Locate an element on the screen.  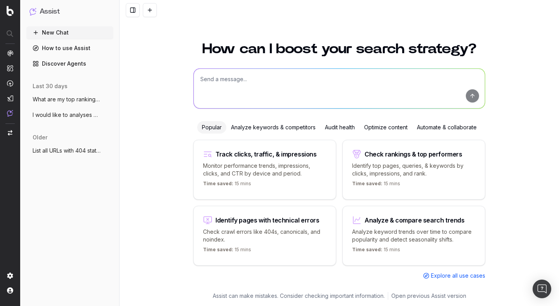
button: What are my top ranking pages? is located at coordinates (70, 99).